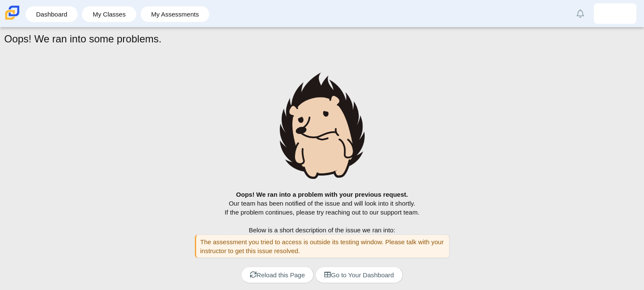 The width and height of the screenshot is (644, 290). What do you see at coordinates (581, 14) in the screenshot?
I see `a: Alerts` at bounding box center [581, 14].